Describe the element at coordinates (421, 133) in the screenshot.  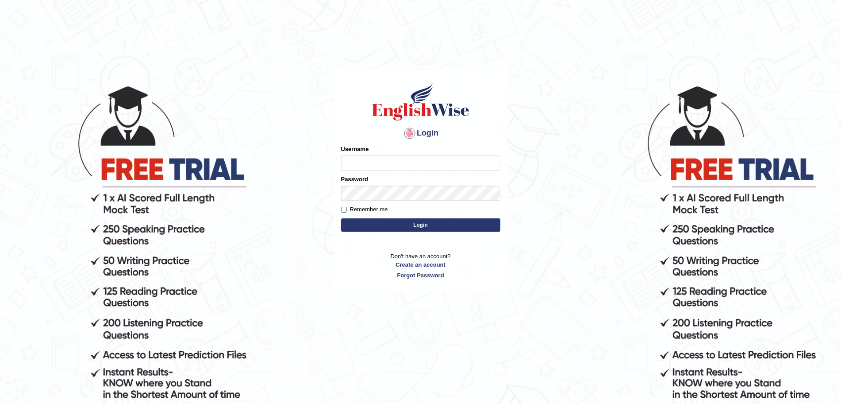
I see `h4: Login` at that location.